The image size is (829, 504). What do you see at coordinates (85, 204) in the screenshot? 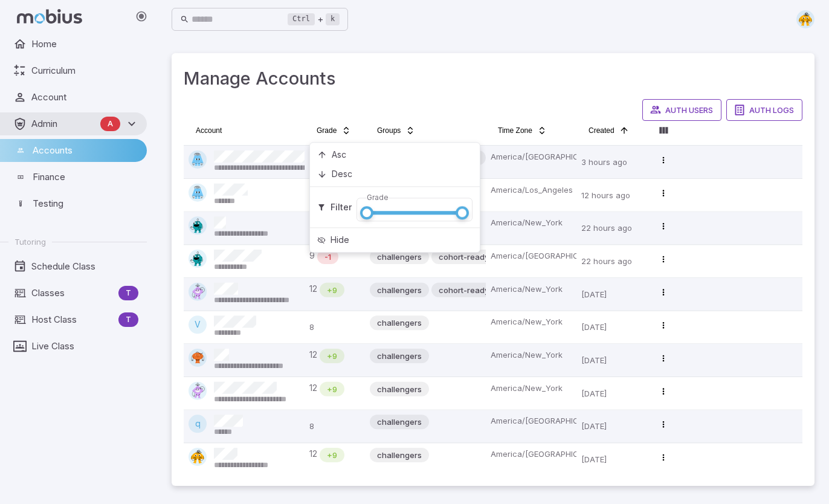
I see `span: Testing` at bounding box center [85, 204].